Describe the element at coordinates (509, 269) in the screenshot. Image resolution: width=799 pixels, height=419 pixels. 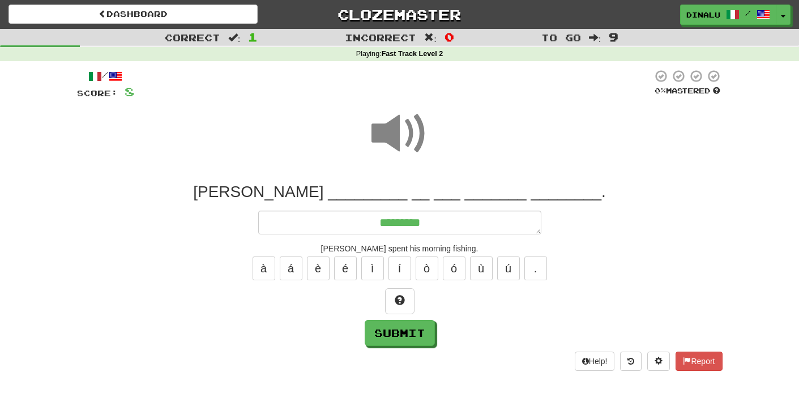
I see `button: ú` at that location.